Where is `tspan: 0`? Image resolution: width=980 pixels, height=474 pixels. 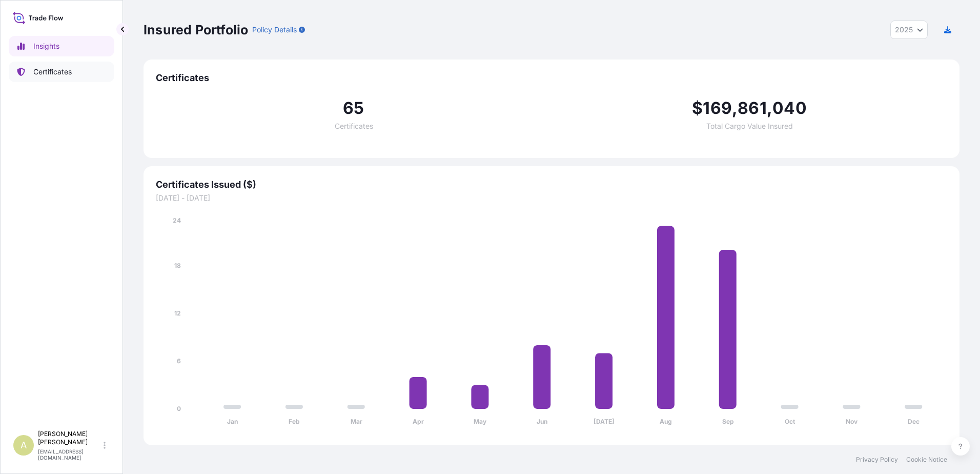
tspan: 0 is located at coordinates (179, 408).